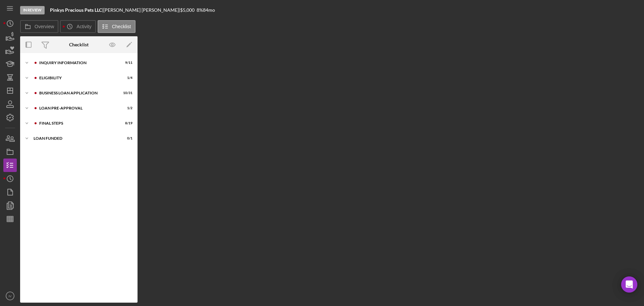 This screenshot has width=644, height=306. I want to click on label: Overview, so click(44, 26).